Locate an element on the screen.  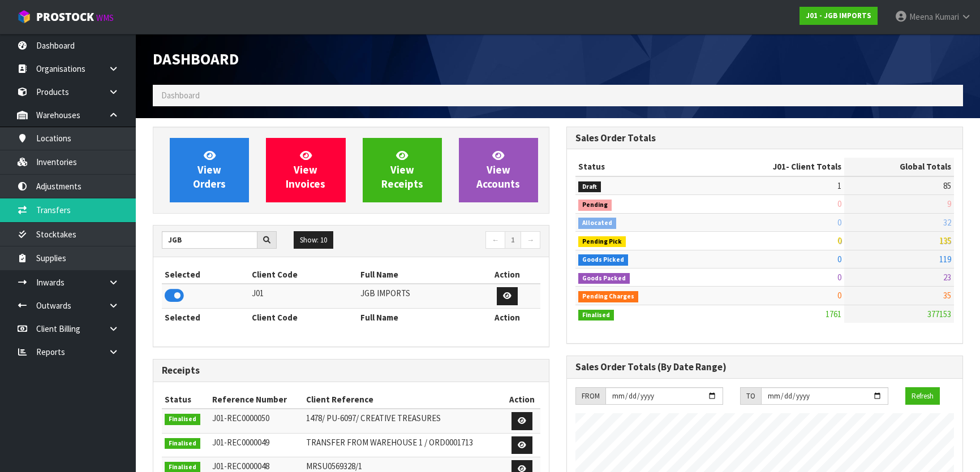
span: 1478/ PU-6097/ CREATIVE TREASURES is located at coordinates (374, 418).